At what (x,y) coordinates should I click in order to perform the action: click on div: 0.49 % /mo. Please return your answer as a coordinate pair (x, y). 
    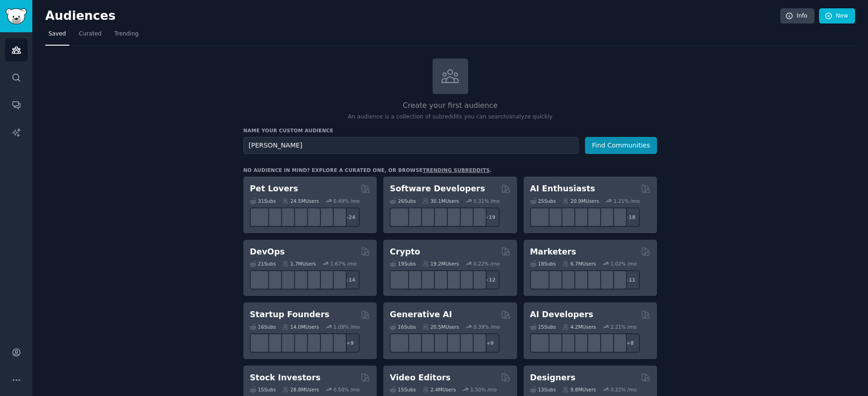
    Looking at the image, I should click on (346, 201).